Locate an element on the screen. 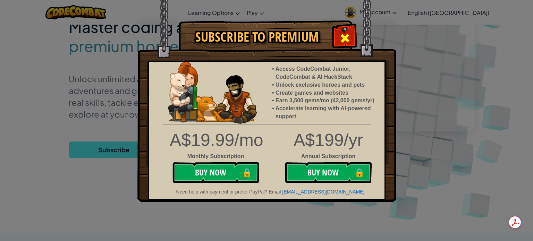 The height and width of the screenshot is (241, 533). img: anya-and-nando-pet.webp is located at coordinates (212, 93).